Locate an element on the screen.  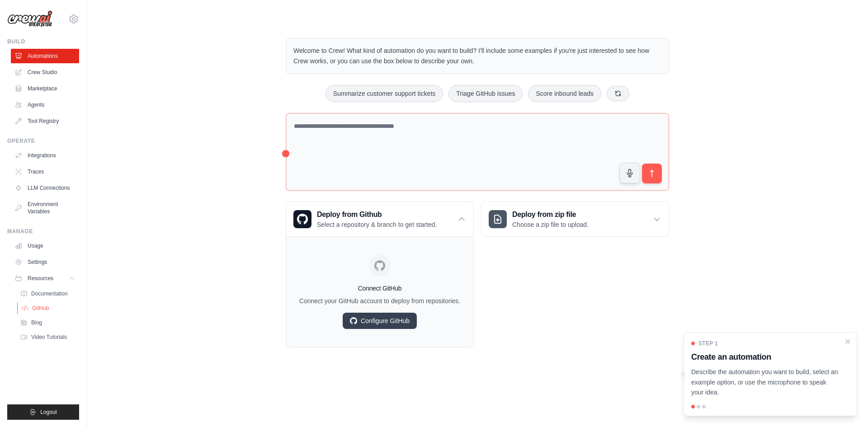
span: Step 1 is located at coordinates (708, 343).